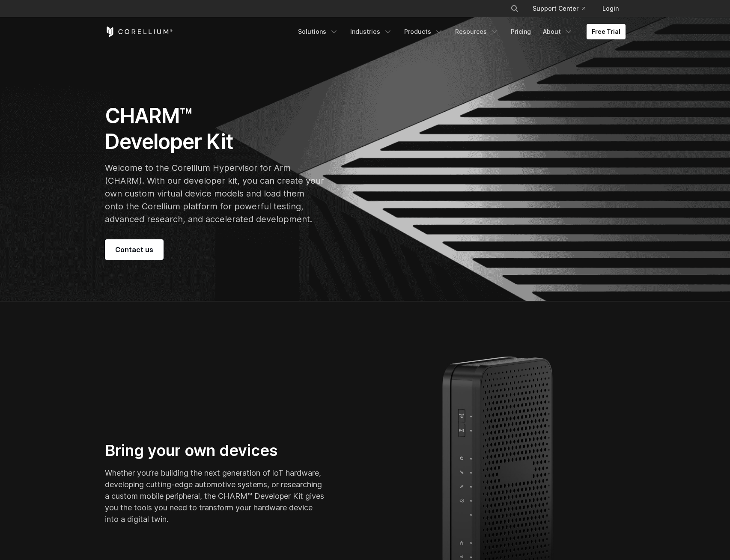 Image resolution: width=730 pixels, height=560 pixels. I want to click on a: About, so click(558, 32).